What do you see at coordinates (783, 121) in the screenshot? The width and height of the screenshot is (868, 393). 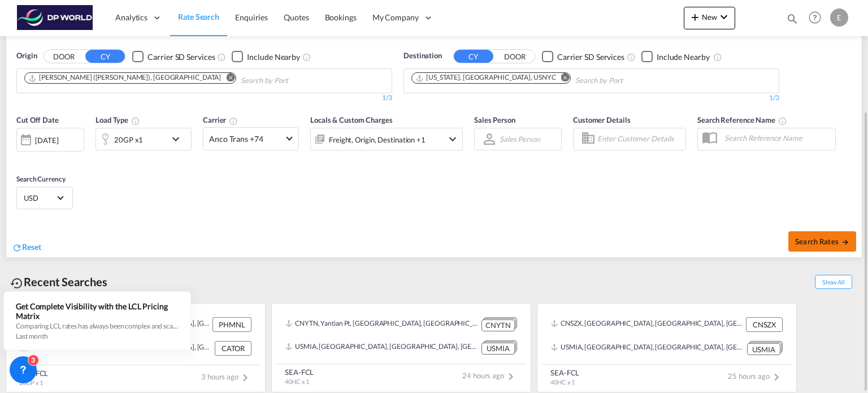 I see `md-icon: Your search will be saved by the below given name` at bounding box center [783, 121].